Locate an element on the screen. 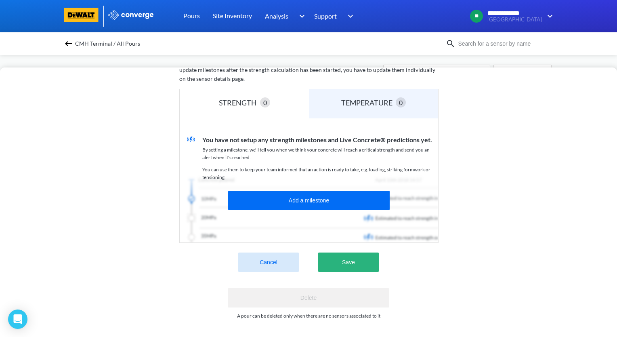 The height and width of the screenshot is (337, 617). p: You can use them to keep your team informed that an action is ready to take, e.g. loading, striki... is located at coordinates (320, 173).